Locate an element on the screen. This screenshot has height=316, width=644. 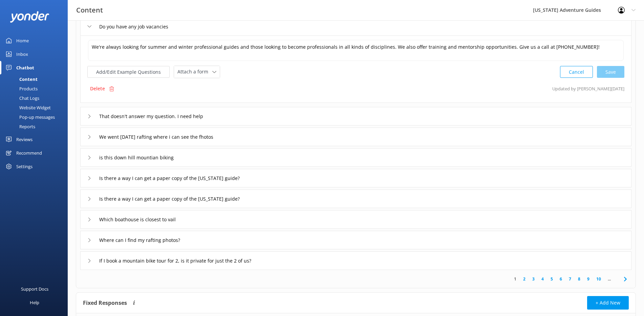
h3: Content is located at coordinates (89, 10).